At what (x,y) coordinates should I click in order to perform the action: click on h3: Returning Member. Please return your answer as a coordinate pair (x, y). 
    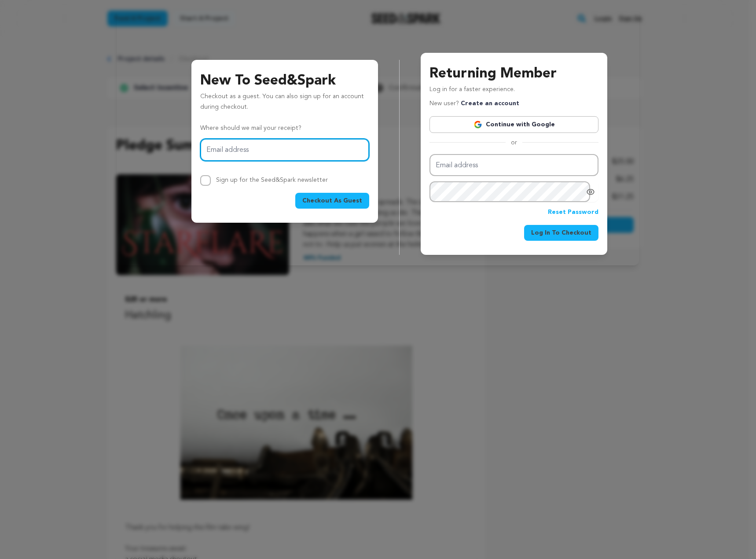
    Looking at the image, I should click on (515, 74).